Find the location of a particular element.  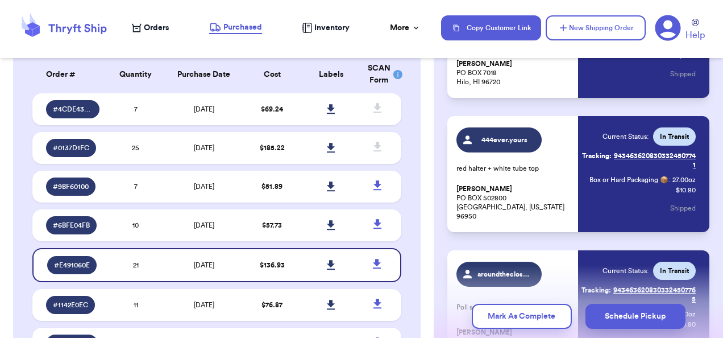

span: aroundtheclosetboutique is located at coordinates (504, 274).